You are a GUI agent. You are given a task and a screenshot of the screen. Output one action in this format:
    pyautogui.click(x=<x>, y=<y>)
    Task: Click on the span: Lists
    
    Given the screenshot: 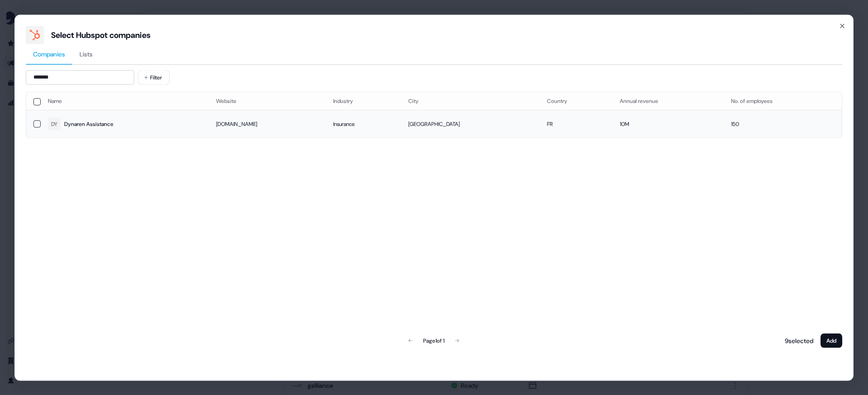 What is the action you would take?
    pyautogui.click(x=86, y=54)
    